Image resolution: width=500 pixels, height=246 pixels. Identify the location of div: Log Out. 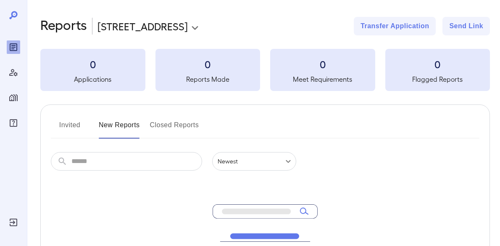
(13, 222).